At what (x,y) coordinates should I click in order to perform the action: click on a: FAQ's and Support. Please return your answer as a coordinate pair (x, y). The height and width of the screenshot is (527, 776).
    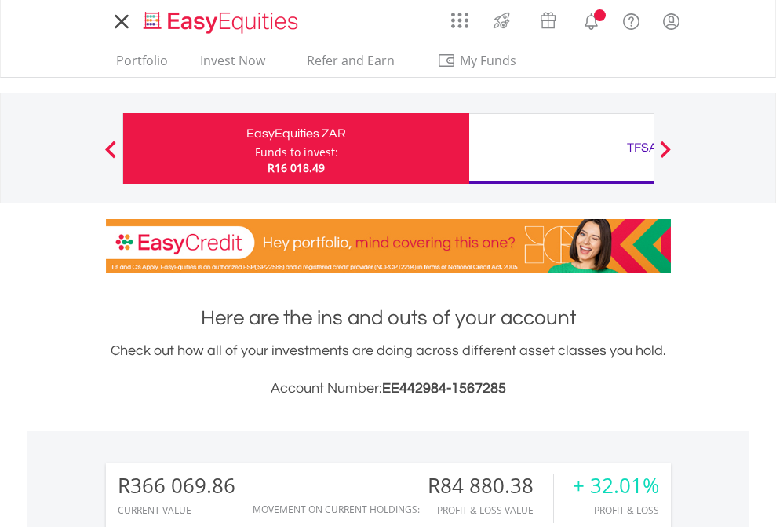
    Looking at the image, I should click on (631, 20).